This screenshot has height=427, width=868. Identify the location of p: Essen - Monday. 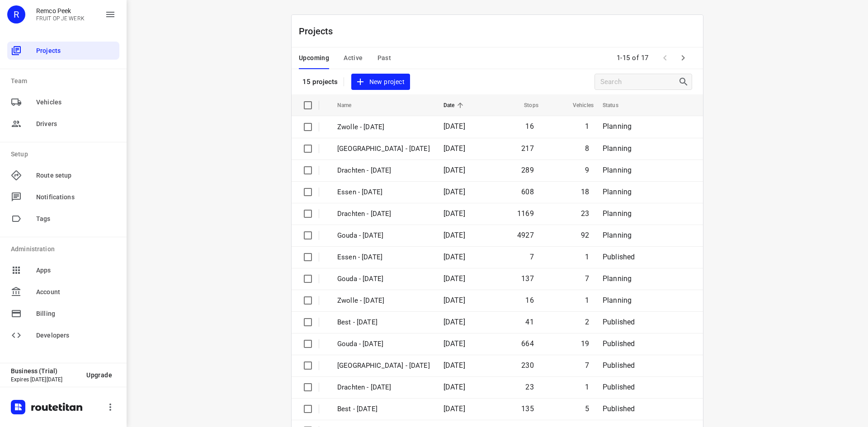
(384, 192).